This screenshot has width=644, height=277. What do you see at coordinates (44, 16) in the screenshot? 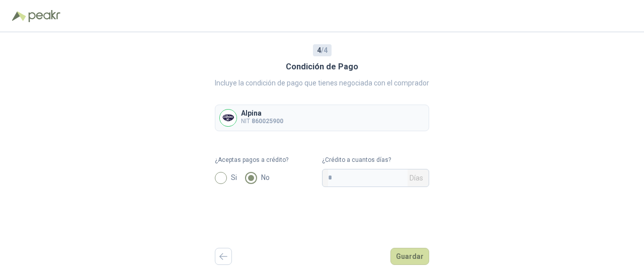
I see `img: Peakr` at bounding box center [44, 16].